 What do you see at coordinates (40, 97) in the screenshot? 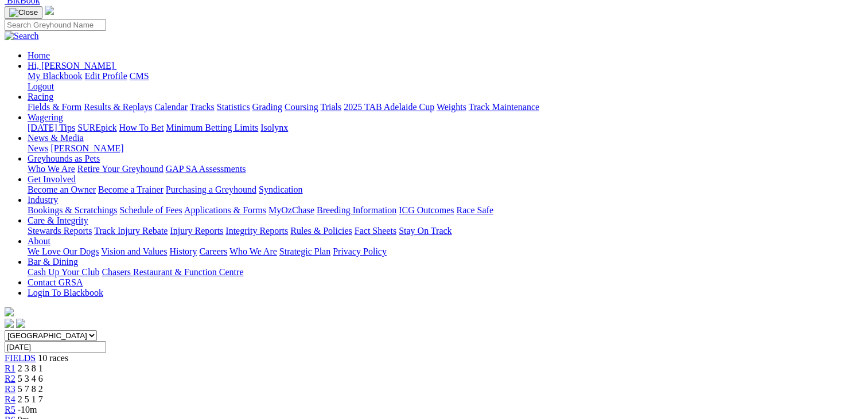
I see `a: Racing` at bounding box center [40, 97].